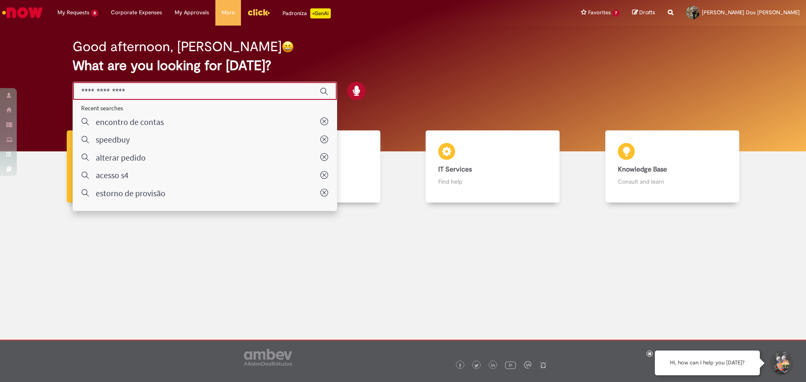 Image resolution: width=806 pixels, height=382 pixels. I want to click on b: Knowledge Base, so click(642, 170).